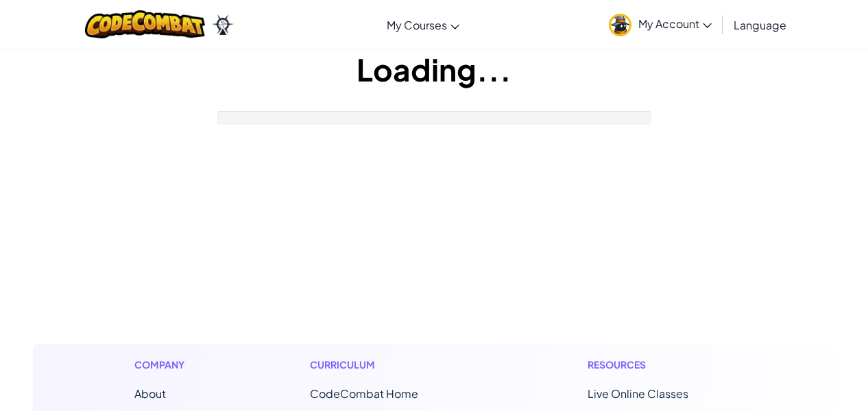  What do you see at coordinates (637, 393) in the screenshot?
I see `a: Live Online Classes` at bounding box center [637, 393].